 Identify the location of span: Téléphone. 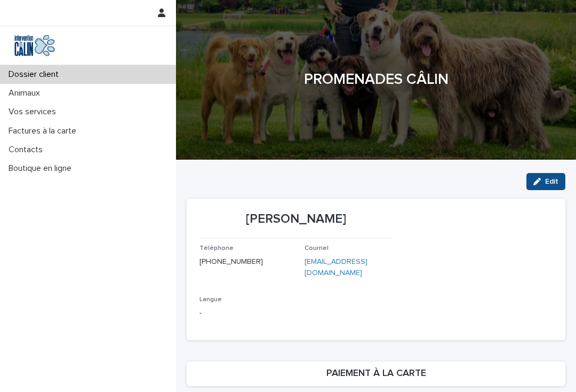
(217, 248).